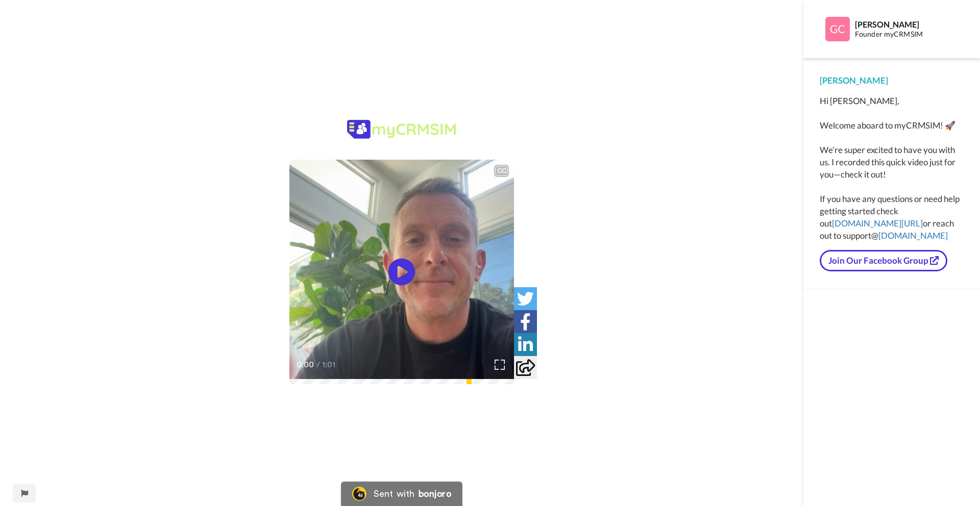 The height and width of the screenshot is (506, 980). What do you see at coordinates (402, 493) in the screenshot?
I see `a: Bonjoro LogoSent withbonjoro` at bounding box center [402, 493].